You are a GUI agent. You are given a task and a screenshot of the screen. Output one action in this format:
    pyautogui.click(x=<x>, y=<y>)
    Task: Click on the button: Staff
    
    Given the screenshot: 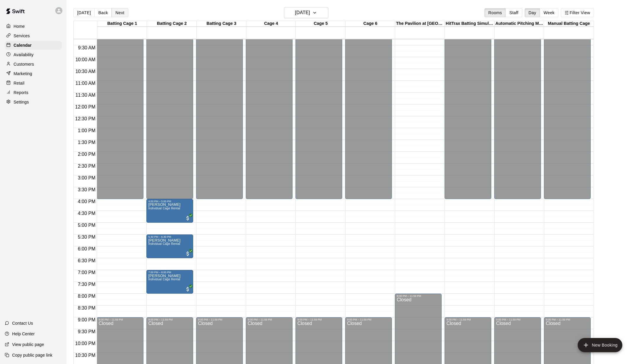 What is the action you would take?
    pyautogui.click(x=514, y=13)
    